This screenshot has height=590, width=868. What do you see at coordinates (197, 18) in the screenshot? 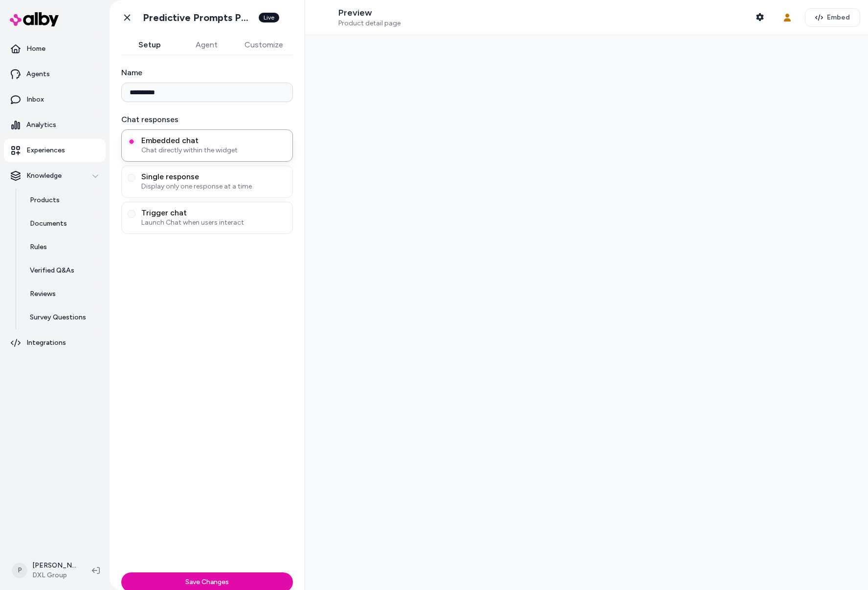
I see `h1: Predictive Prompts PDP` at bounding box center [197, 18].